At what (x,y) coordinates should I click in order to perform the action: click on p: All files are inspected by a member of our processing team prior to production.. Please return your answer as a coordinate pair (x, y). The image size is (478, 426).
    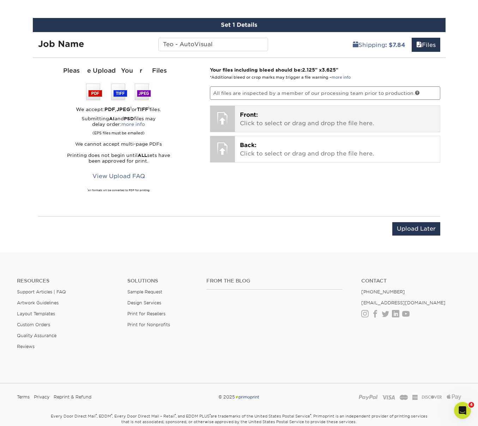
    Looking at the image, I should click on (325, 93).